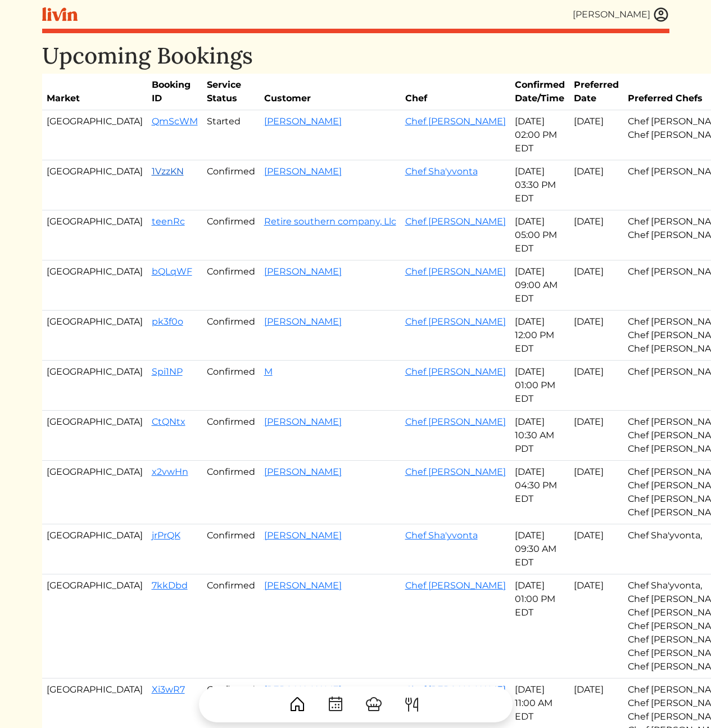 This screenshot has height=728, width=711. What do you see at coordinates (297, 704) in the screenshot?
I see `img: House-9bf13187bcbb5817f509fe5e7408150f90897510c4275e13d0d5fca38e0b5951.svg` at bounding box center [297, 704].